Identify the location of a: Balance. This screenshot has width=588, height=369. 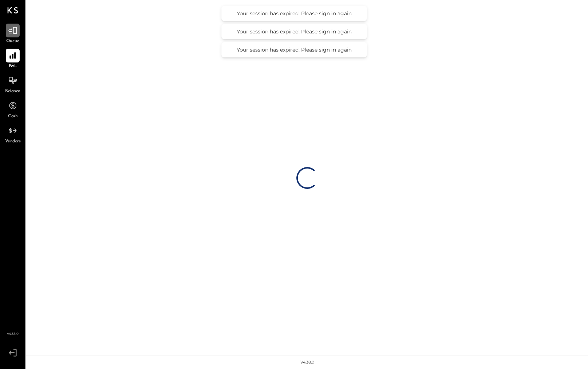
(13, 84).